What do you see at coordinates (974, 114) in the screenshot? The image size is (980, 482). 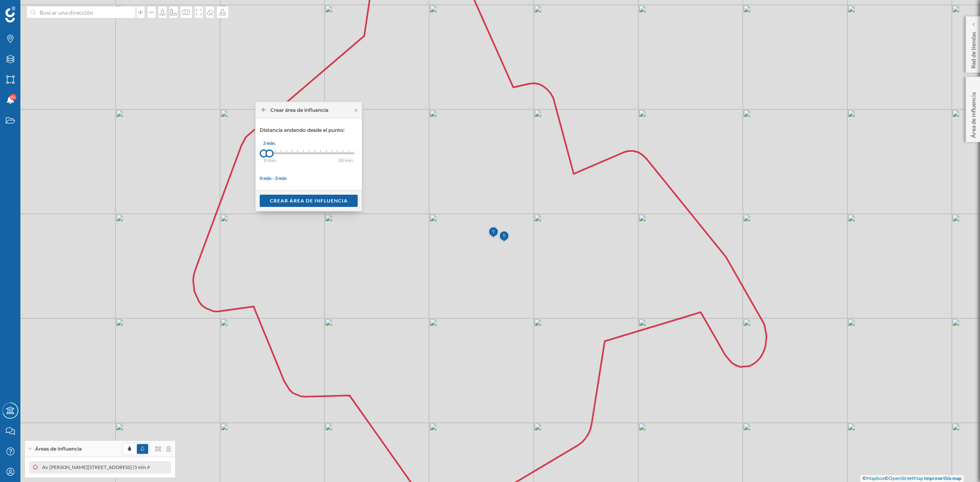 I see `p: Área de influencia` at bounding box center [974, 114].